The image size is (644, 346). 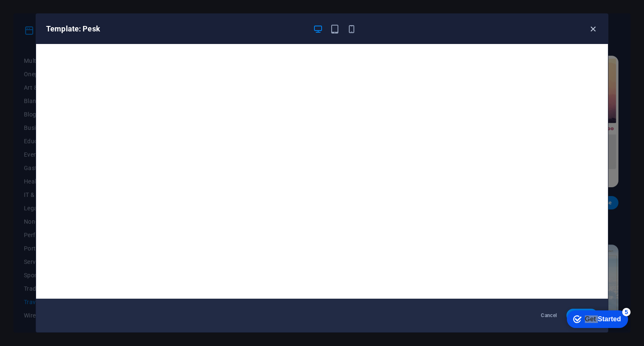 I want to click on div: Get Started, so click(x=43, y=13).